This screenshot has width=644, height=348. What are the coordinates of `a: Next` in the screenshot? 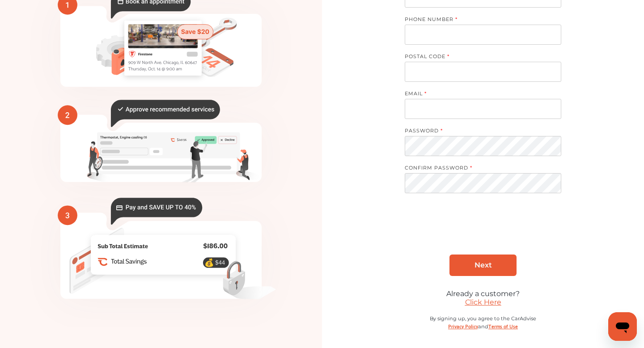 It's located at (483, 265).